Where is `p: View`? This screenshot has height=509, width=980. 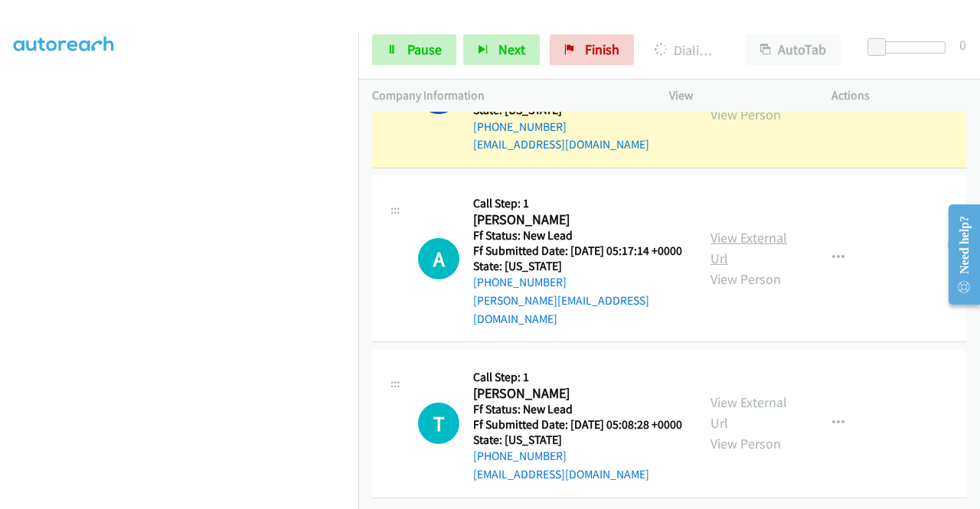 p: View is located at coordinates (737, 95).